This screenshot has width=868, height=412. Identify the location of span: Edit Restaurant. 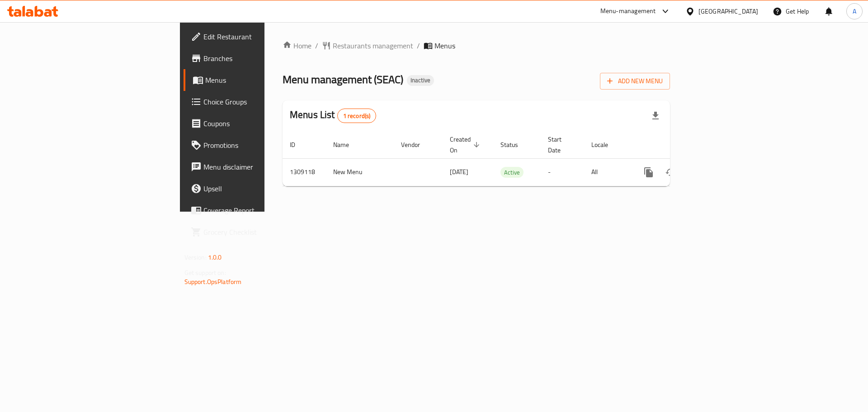
(261, 37).